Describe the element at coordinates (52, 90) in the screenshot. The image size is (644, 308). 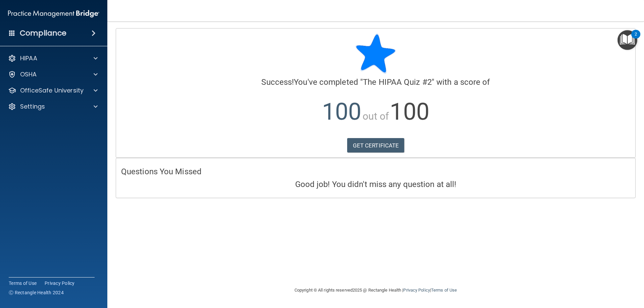
I see `p: OfficeSafe University` at that location.